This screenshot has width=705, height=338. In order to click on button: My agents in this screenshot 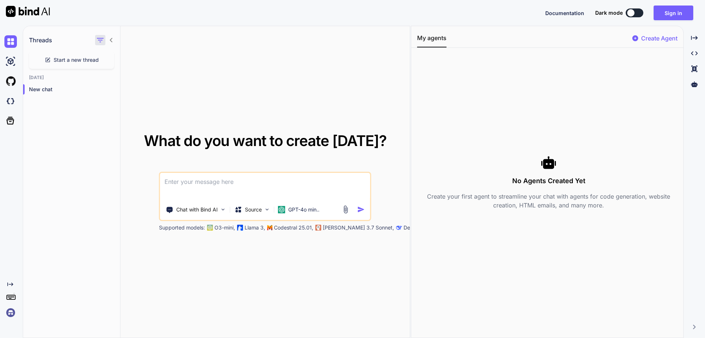, I will do `click(432, 40)`.